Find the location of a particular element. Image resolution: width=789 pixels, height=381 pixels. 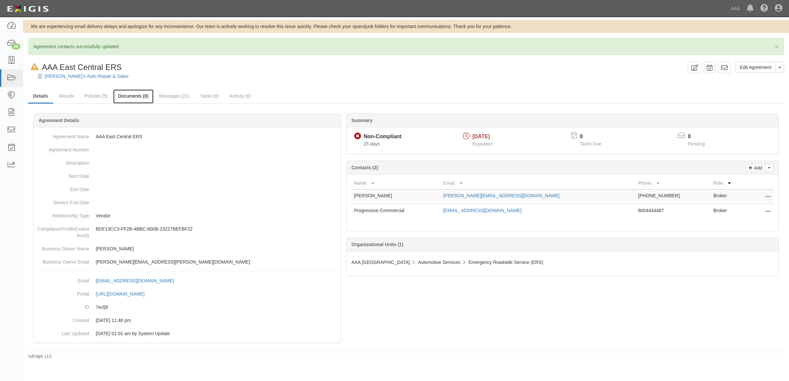

a: Exigis, LLC is located at coordinates (42, 357).